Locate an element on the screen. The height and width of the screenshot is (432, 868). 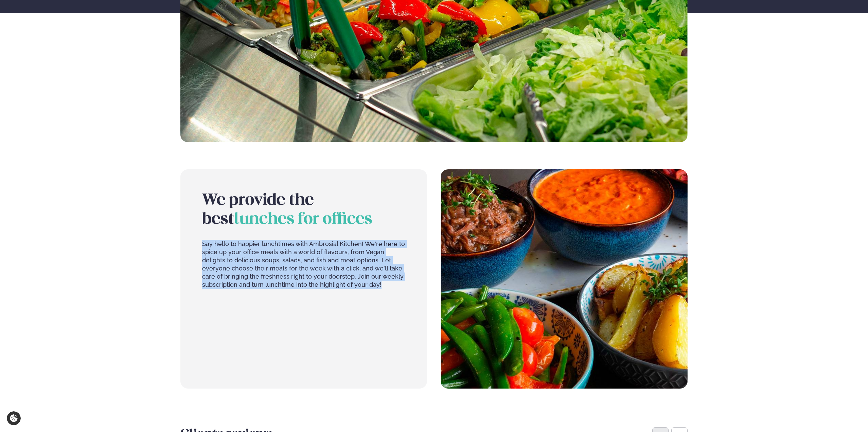
p: Say hello to happier lunchtimes with Ambrosial Kitchen! We're here to spice up your office meals ... is located at coordinates (304, 265).